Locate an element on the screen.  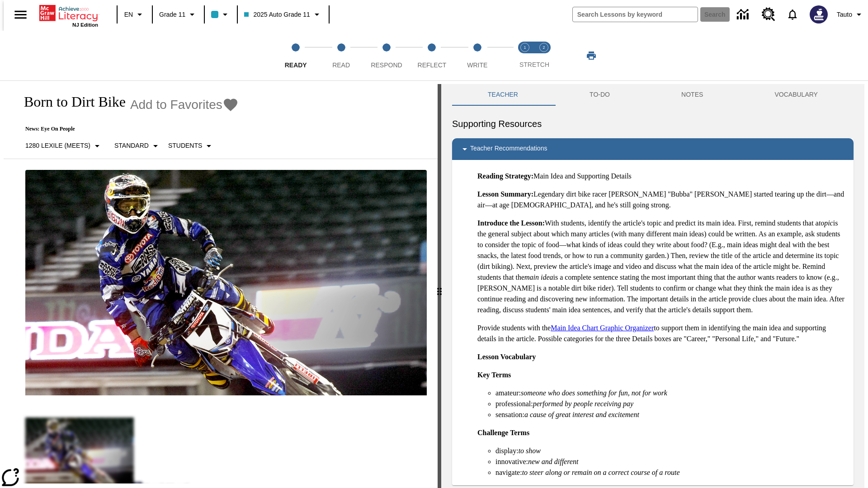
p: Main Idea and Supporting Details is located at coordinates (662, 176).